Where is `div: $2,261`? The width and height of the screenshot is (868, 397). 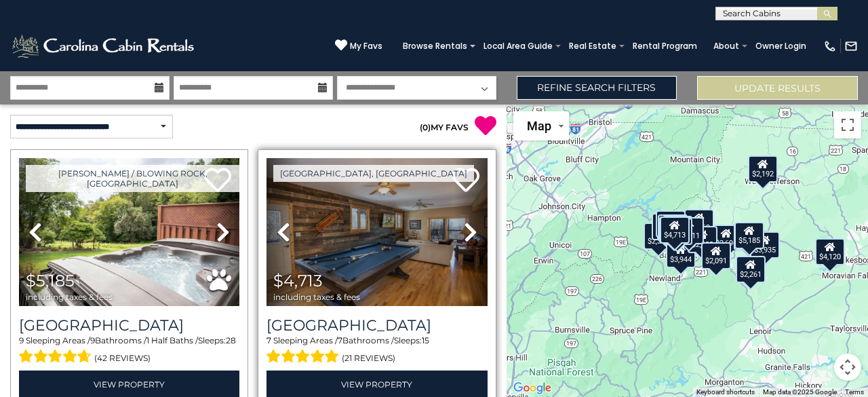
div: $2,261 is located at coordinates (752, 268).